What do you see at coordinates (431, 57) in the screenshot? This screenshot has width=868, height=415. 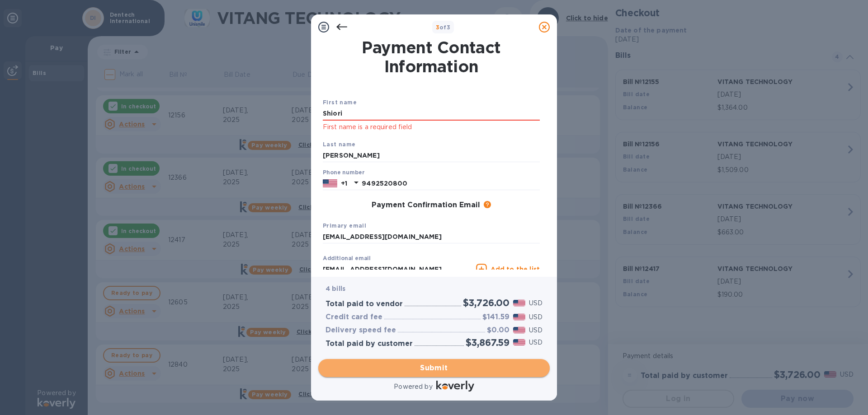 I see `h1: Payment Contact Information` at bounding box center [431, 57].